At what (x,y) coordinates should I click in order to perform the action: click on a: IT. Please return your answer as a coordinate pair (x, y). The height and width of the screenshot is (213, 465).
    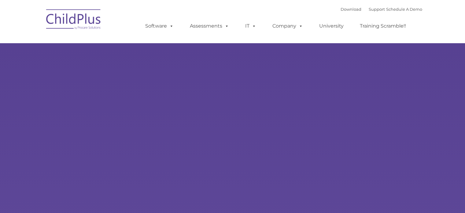
    Looking at the image, I should click on (251, 26).